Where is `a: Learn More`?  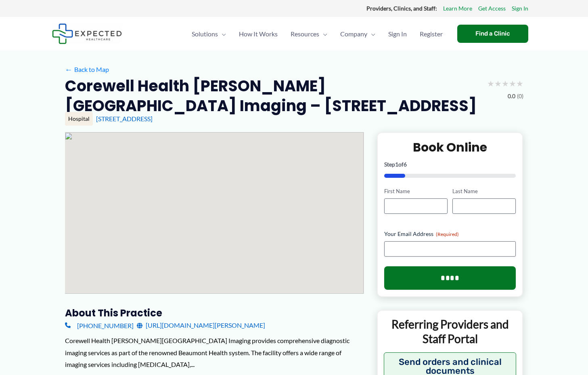 a: Learn More is located at coordinates (458, 9).